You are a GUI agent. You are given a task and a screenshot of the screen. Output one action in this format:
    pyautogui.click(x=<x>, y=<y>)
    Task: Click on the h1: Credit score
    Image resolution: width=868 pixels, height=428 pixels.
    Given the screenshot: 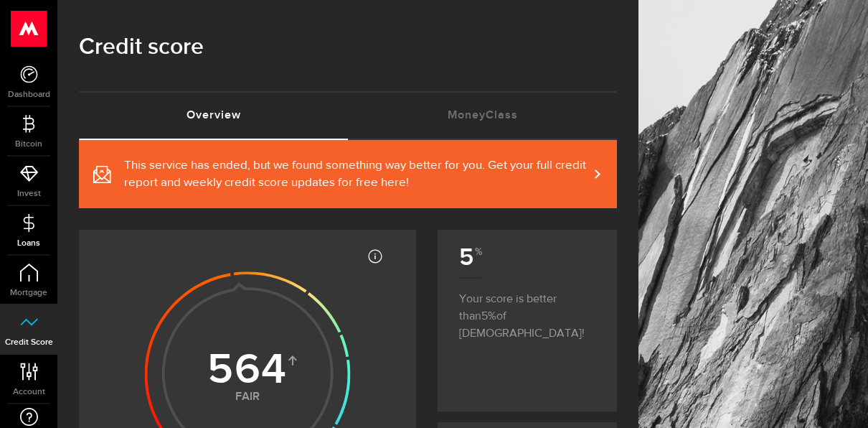 What is the action you would take?
    pyautogui.click(x=348, y=48)
    